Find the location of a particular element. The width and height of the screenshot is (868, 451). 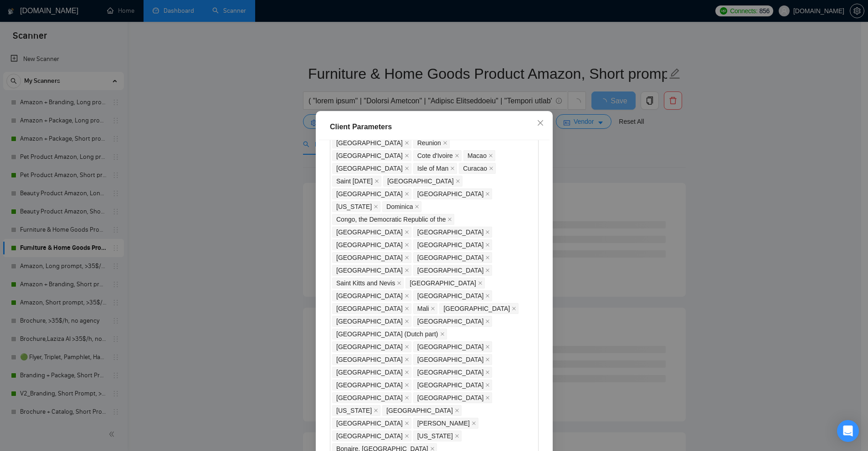

span: Niger is located at coordinates (371, 437).